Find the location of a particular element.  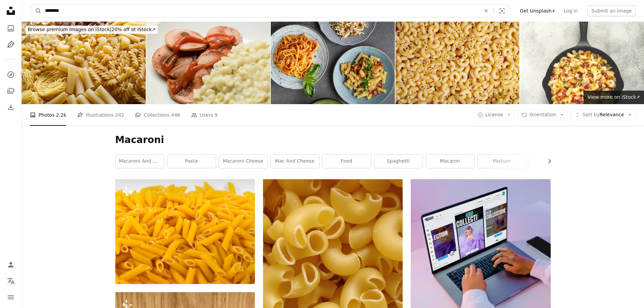

span: Relevance is located at coordinates (603, 115).